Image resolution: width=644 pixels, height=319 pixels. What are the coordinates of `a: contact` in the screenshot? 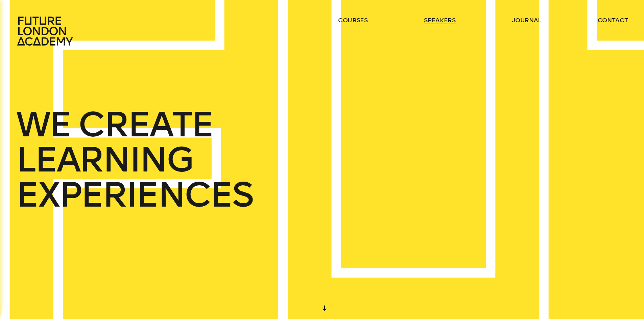 It's located at (613, 20).